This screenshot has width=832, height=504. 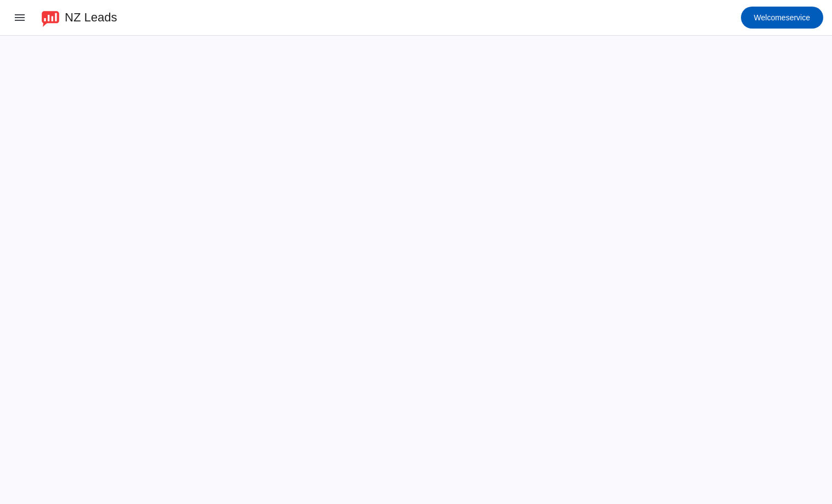 I want to click on span: service, so click(x=782, y=18).